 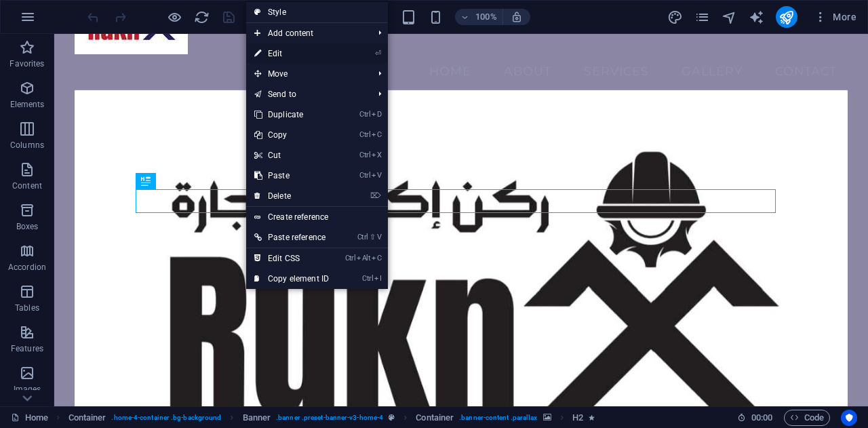 What do you see at coordinates (292, 155) in the screenshot?
I see `a: CtrlXCut` at bounding box center [292, 155].